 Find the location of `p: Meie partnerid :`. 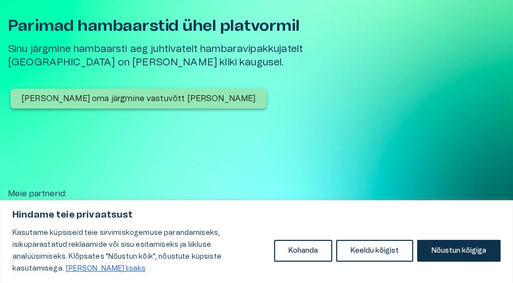

p: Meie partnerid : is located at coordinates (256, 194).